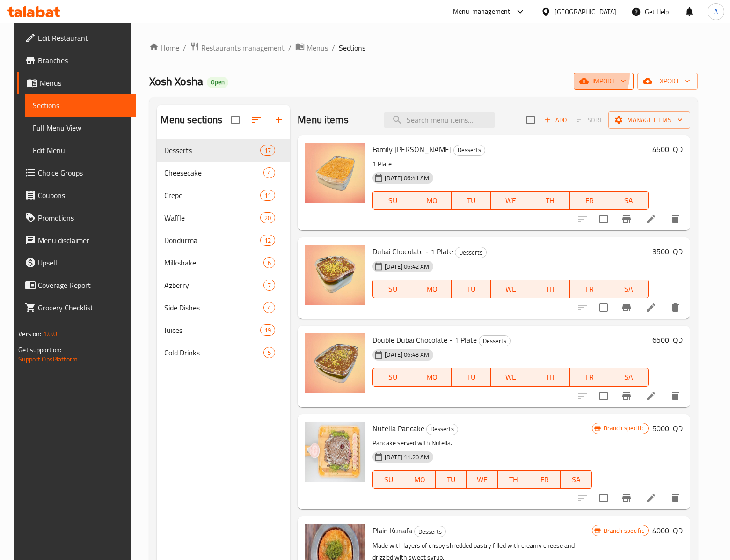 The image size is (730, 560). I want to click on span: Select all sections, so click(236, 120).